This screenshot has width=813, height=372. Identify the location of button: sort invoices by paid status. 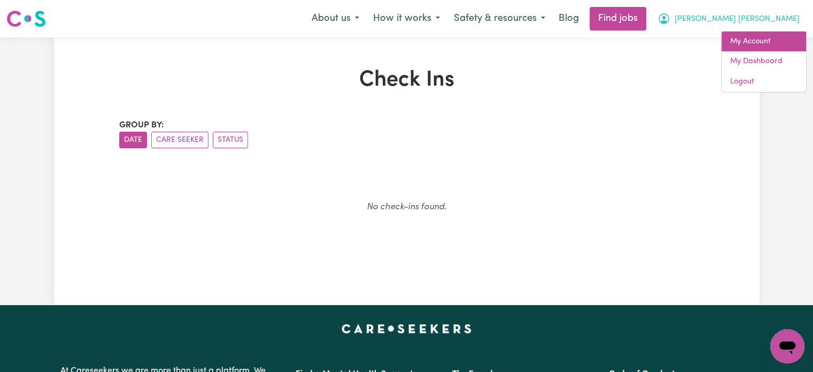
(230, 140).